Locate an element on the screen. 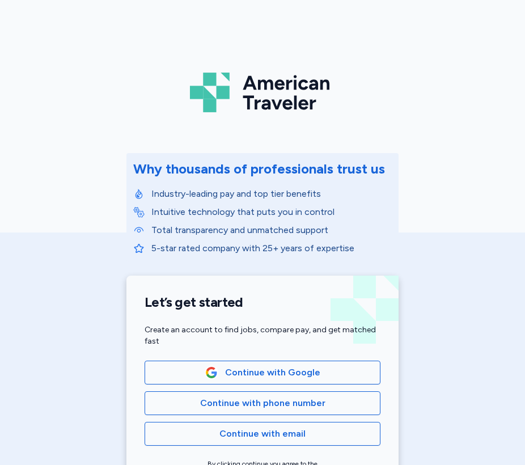 The image size is (525, 465). h1: Let’s get started is located at coordinates (263, 302).